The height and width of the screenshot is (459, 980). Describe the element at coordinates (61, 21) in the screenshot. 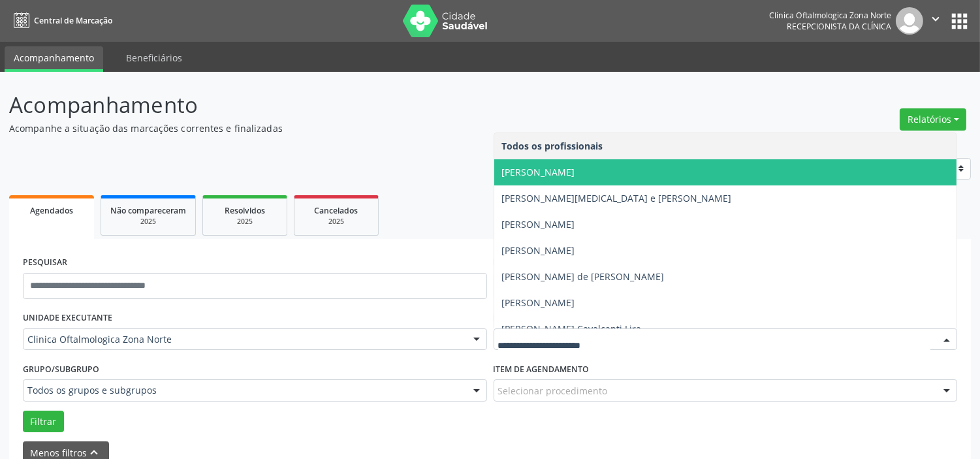

I see `a: Central de Marcação` at that location.